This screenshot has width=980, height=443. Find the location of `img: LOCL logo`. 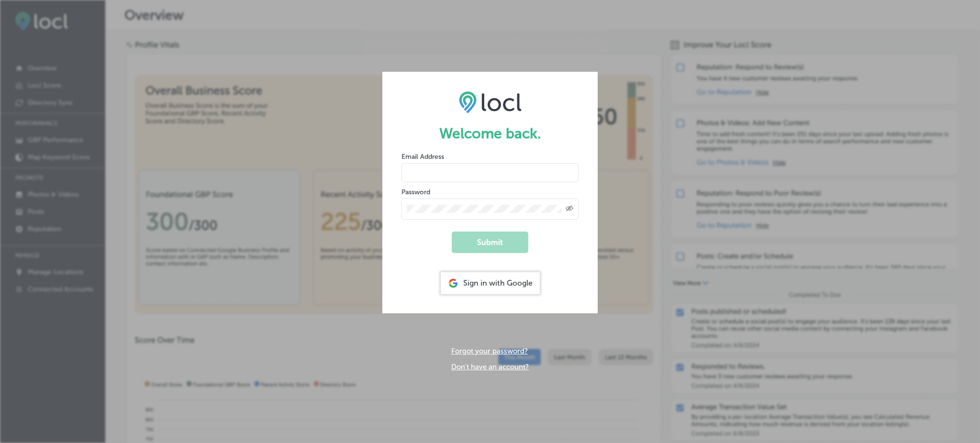

img: LOCL logo is located at coordinates (490, 102).